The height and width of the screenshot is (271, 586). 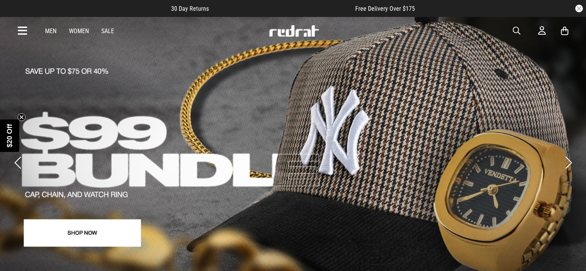 What do you see at coordinates (51, 31) in the screenshot?
I see `a: Men` at bounding box center [51, 31].